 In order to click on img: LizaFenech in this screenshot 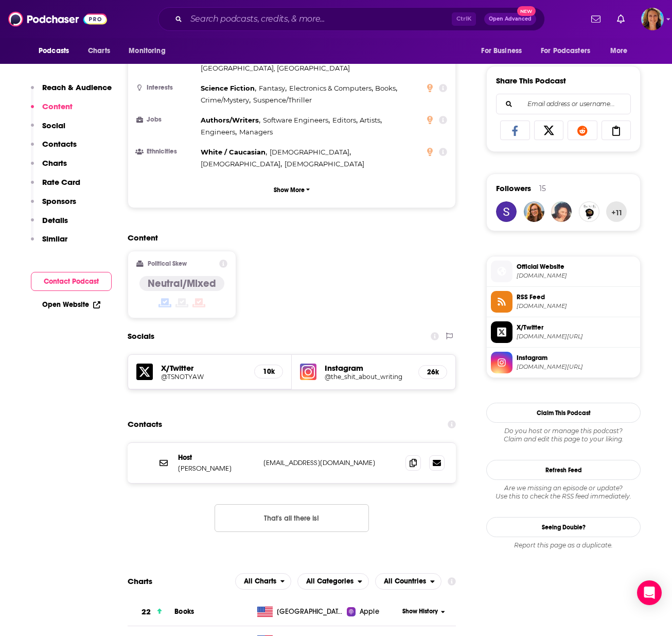, I will do `click(534, 211)`.